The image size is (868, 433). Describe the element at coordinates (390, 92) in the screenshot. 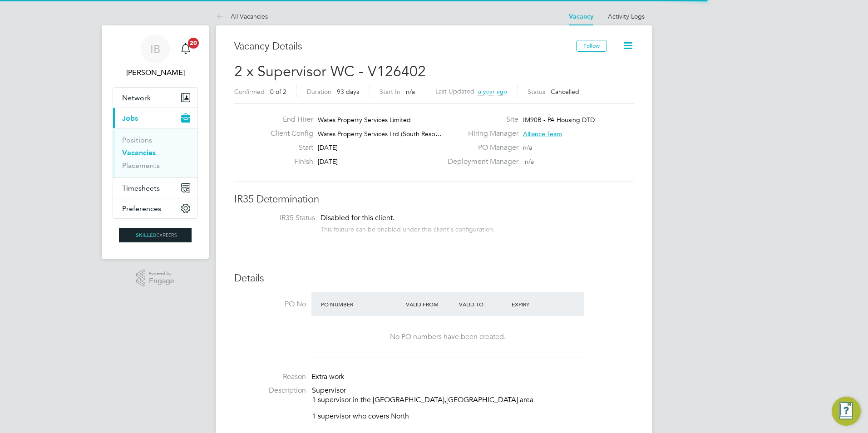

I see `label: Start In` at that location.